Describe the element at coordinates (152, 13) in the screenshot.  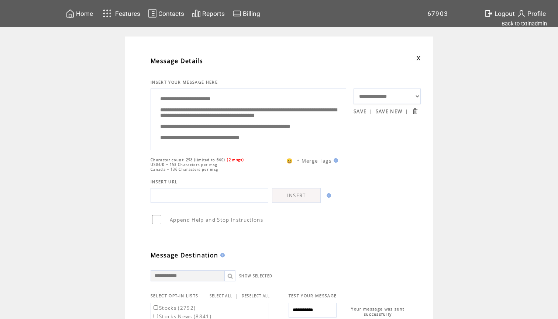
I see `img: contacts.svg` at that location.